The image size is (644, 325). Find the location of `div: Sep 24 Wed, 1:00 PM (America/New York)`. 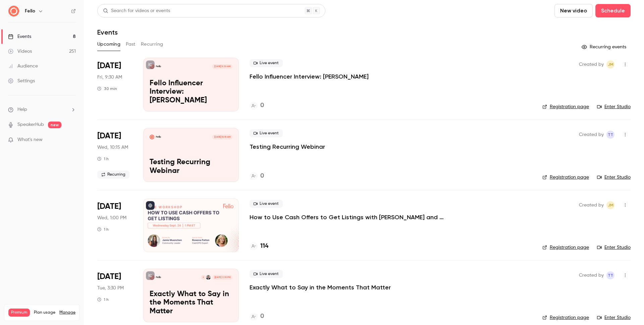

div: Sep 24 Wed, 1:00 PM (America/New York) is located at coordinates (115, 225).